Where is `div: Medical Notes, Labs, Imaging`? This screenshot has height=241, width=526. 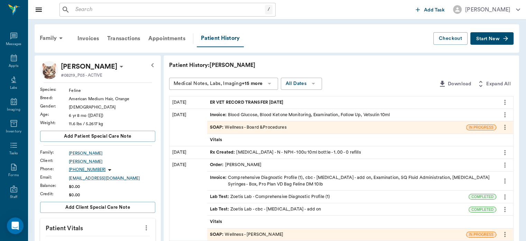 div: Medical Notes, Labs, Imaging is located at coordinates (218, 83).